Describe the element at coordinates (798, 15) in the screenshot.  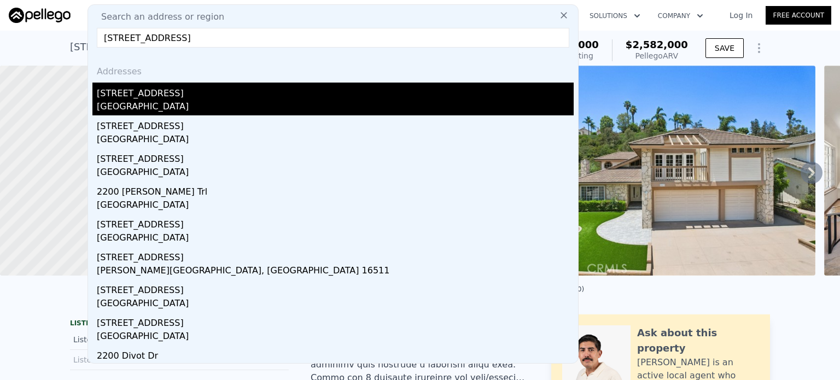
I see `a: Free Account` at that location.